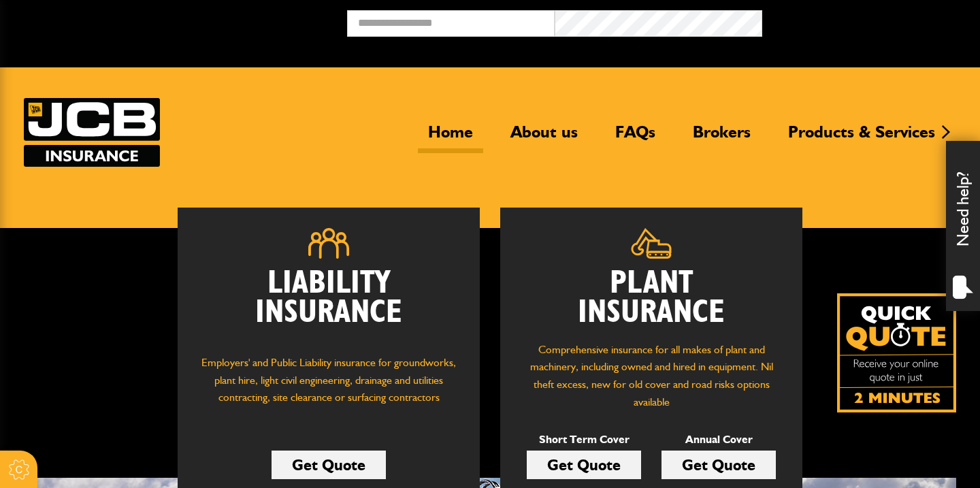 This screenshot has height=488, width=980. Describe the element at coordinates (896, 353) in the screenshot. I see `img: Quick Quote` at that location.